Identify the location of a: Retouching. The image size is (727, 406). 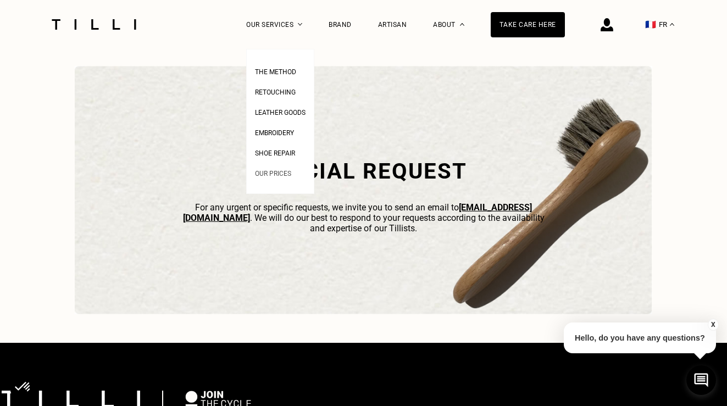
(275, 91).